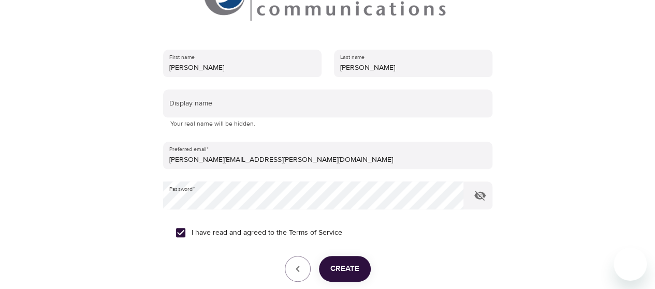 This screenshot has width=655, height=289. Describe the element at coordinates (328, 124) in the screenshot. I see `p: Your real name will be hidden.` at that location.